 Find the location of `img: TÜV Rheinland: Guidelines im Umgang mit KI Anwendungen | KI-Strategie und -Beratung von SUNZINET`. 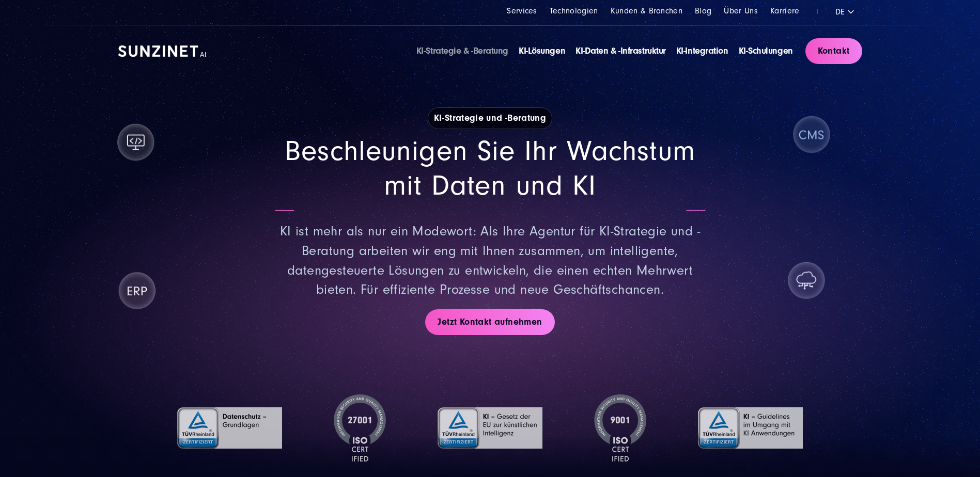

img: TÜV Rheinland: Guidelines im Umgang mit KI Anwendungen | KI-Strategie und -Beratung von SUNZINET is located at coordinates (750, 428).